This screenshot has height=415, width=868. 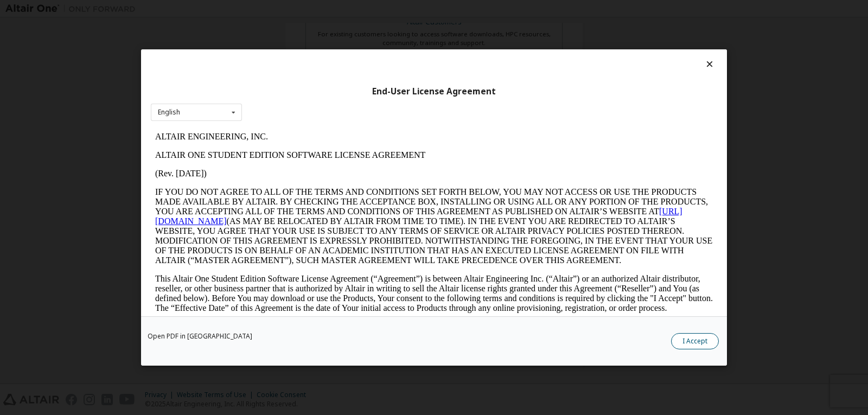 What do you see at coordinates (169, 112) in the screenshot?
I see `div: English` at bounding box center [169, 112].